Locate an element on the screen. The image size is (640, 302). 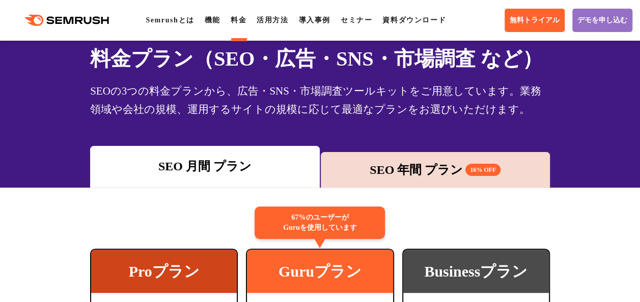
a: セミナー is located at coordinates (356, 20).